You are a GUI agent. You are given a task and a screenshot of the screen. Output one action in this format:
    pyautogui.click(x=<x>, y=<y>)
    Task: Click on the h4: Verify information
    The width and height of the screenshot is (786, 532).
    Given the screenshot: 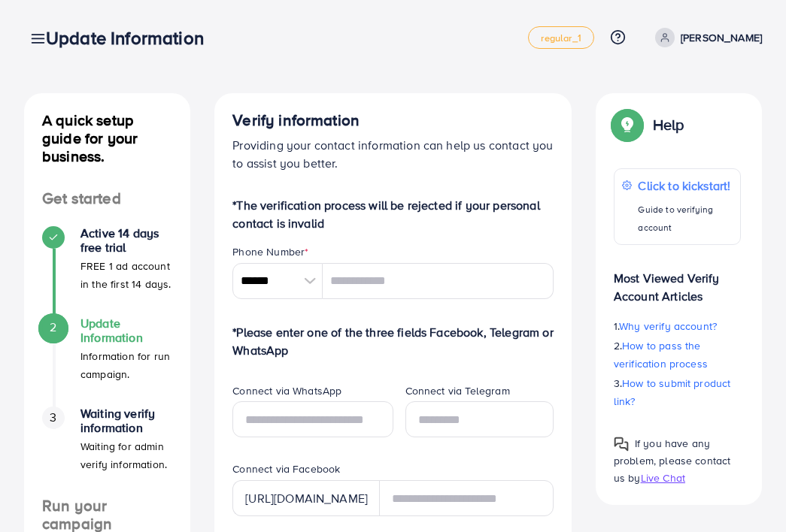 What is the action you would take?
    pyautogui.click(x=393, y=120)
    